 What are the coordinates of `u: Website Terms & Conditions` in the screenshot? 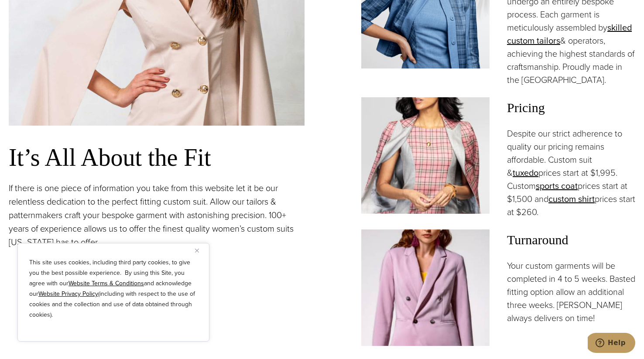 It's located at (106, 283).